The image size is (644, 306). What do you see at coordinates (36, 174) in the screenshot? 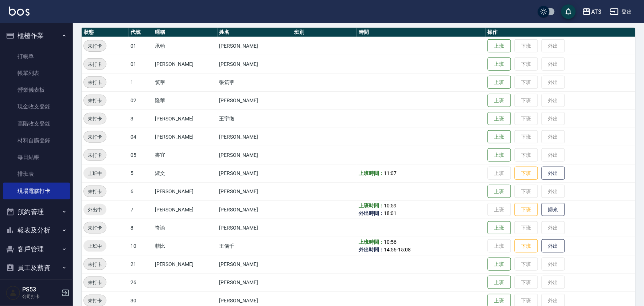
I see `a: 排班表` at bounding box center [36, 174].